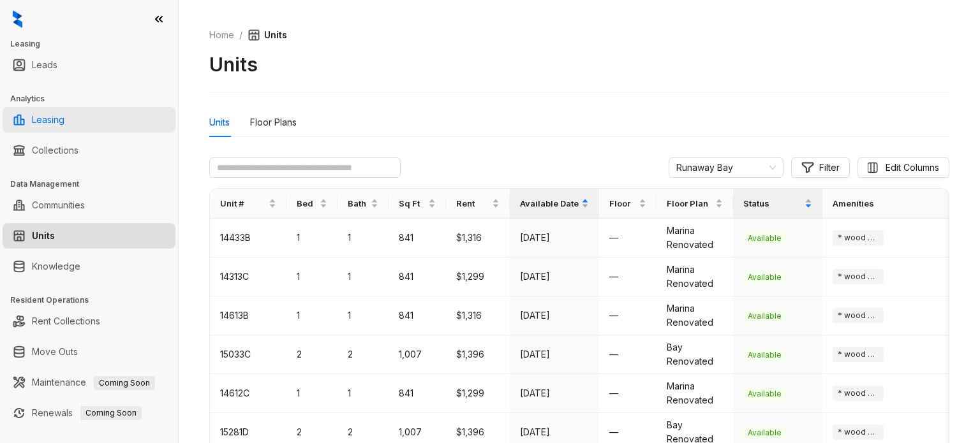 This screenshot has height=443, width=980. I want to click on td: 14613B, so click(249, 316).